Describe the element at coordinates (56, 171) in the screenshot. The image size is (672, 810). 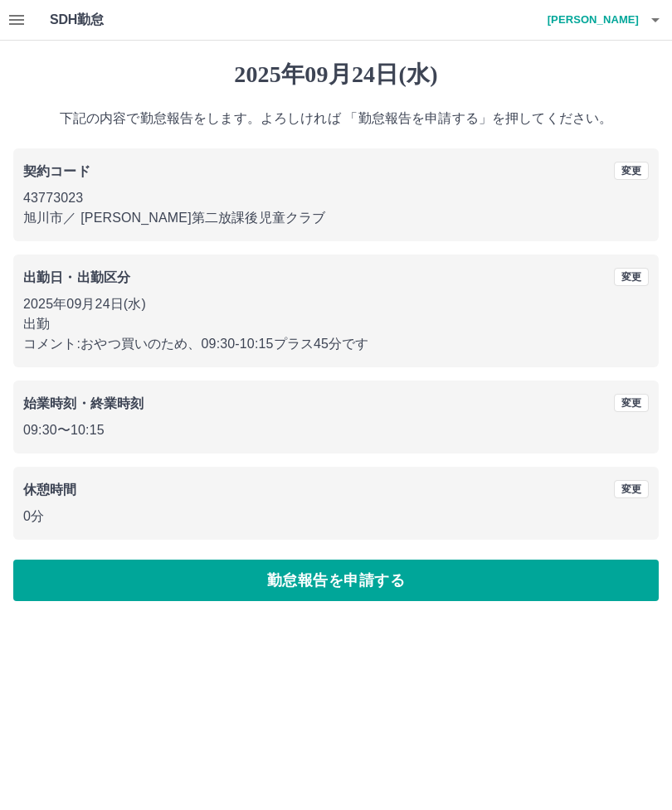
I see `b: 契約コード` at that location.